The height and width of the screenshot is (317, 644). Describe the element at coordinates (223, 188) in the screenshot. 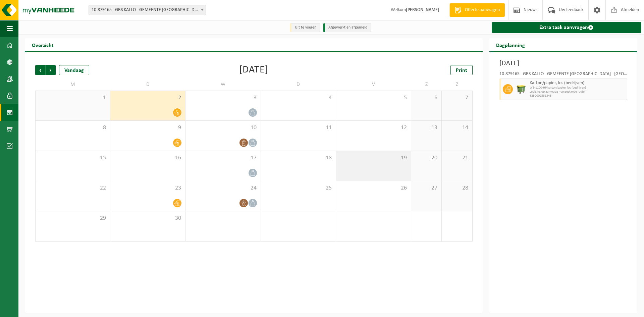

I see `span: 24` at that location.